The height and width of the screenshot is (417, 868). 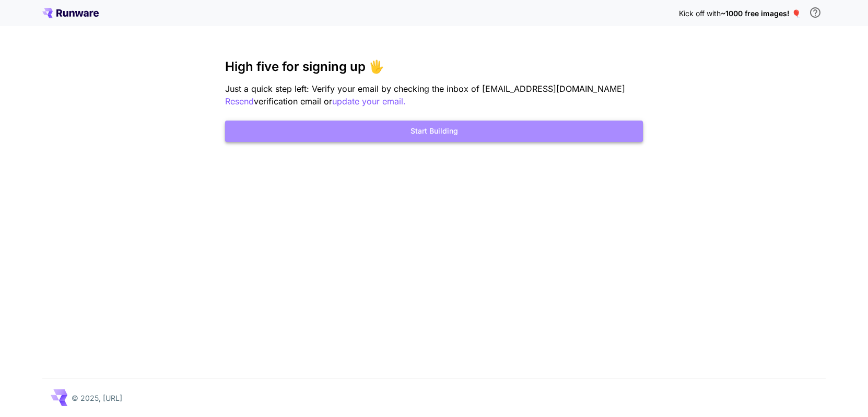 I want to click on button: In order to qualify for free credit, you need to sign up with a business email address and click ..., so click(x=816, y=13).